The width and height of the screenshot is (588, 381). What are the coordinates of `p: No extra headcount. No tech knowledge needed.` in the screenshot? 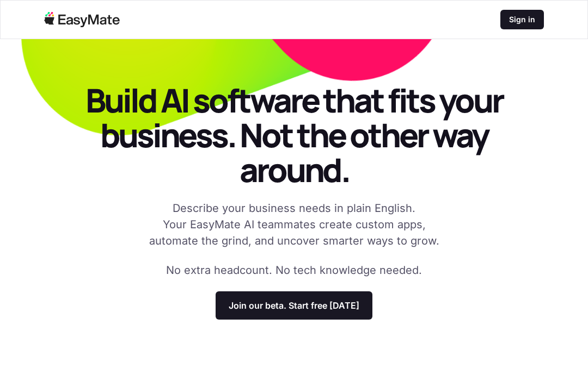 It's located at (294, 271).